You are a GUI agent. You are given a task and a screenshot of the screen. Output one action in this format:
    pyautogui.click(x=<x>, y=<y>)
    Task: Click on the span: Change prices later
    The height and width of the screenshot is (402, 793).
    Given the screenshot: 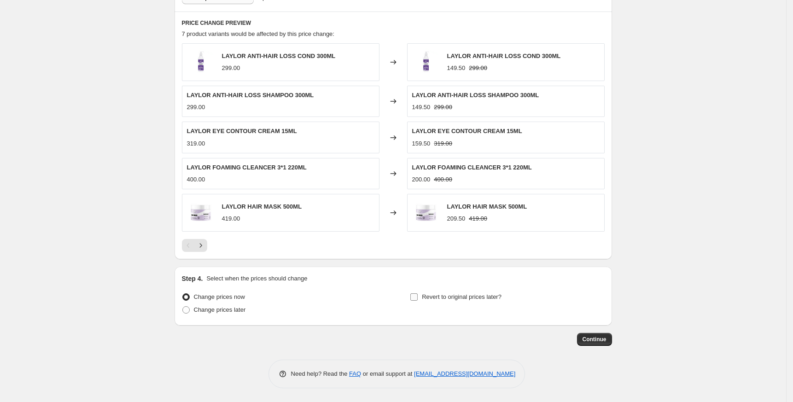 What is the action you would take?
    pyautogui.click(x=220, y=309)
    